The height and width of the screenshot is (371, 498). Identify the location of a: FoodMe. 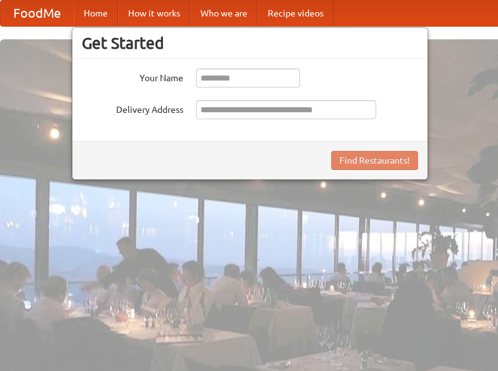
(37, 13).